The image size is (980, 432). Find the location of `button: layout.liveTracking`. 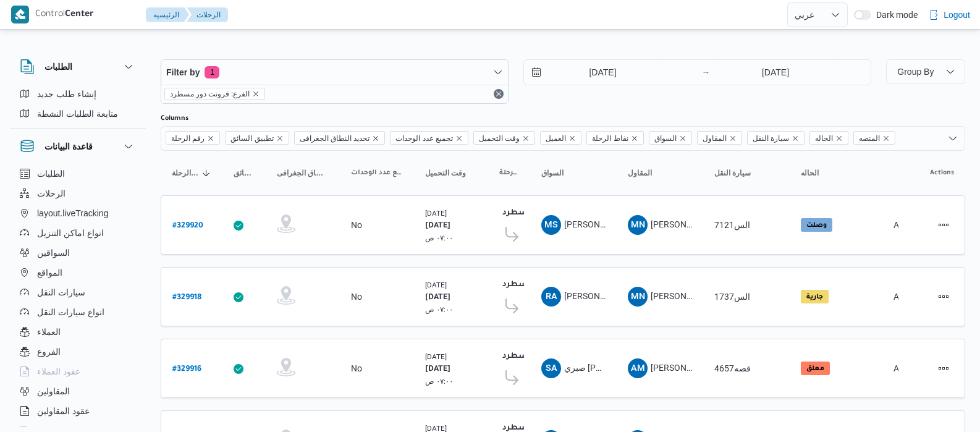

button: layout.liveTracking is located at coordinates (78, 214).